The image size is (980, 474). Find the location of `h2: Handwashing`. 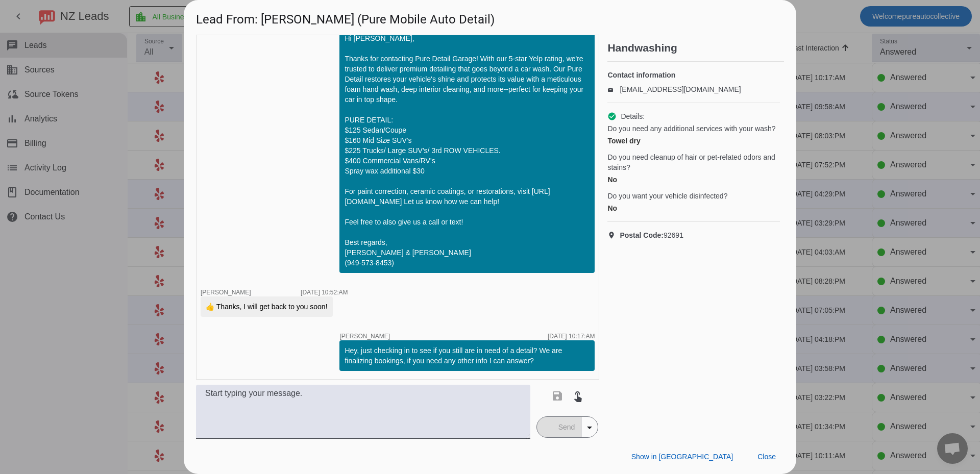

h2: Handwashing is located at coordinates (695, 48).